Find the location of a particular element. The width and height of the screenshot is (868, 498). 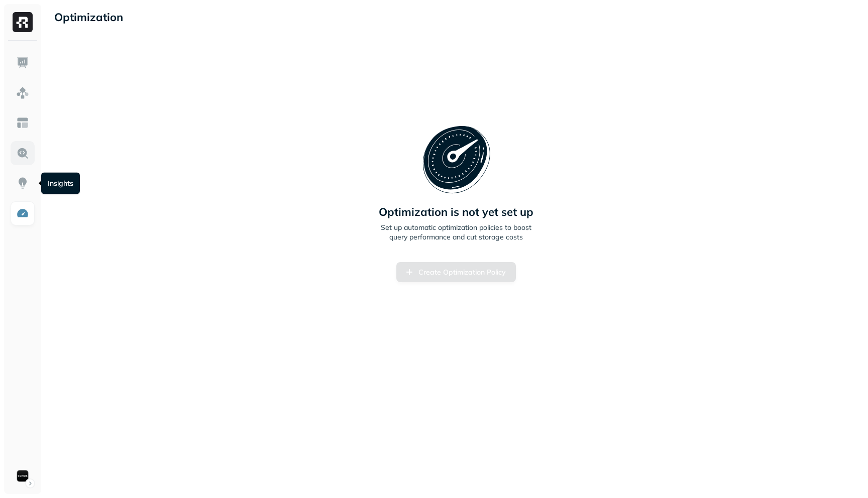

img: Asset Explorer is located at coordinates (23, 123).